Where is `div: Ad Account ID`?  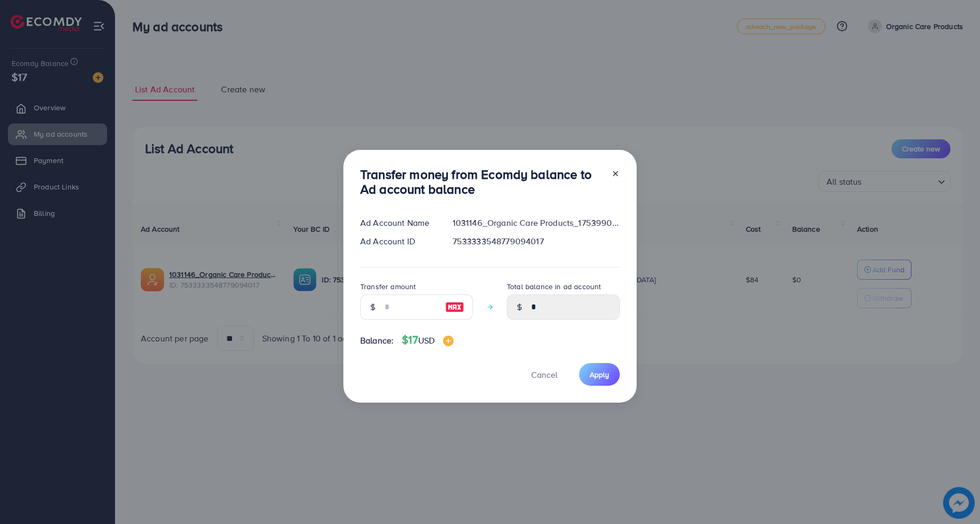 div: Ad Account ID is located at coordinates (398, 241).